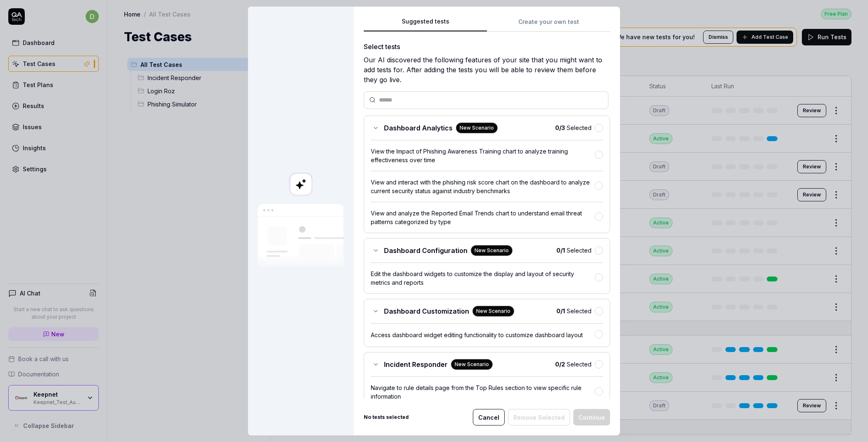  I want to click on button: Create your own test, so click(548, 25).